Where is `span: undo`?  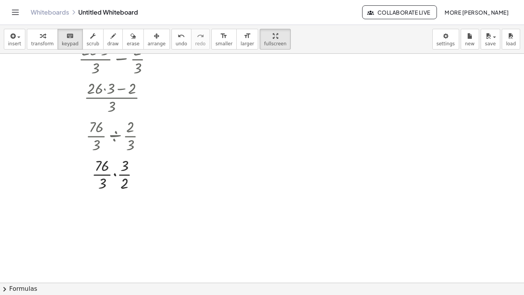 span: undo is located at coordinates (182, 44).